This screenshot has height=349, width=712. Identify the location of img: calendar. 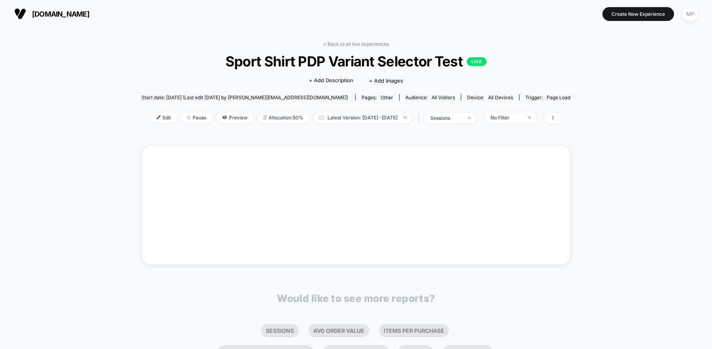
(321, 118).